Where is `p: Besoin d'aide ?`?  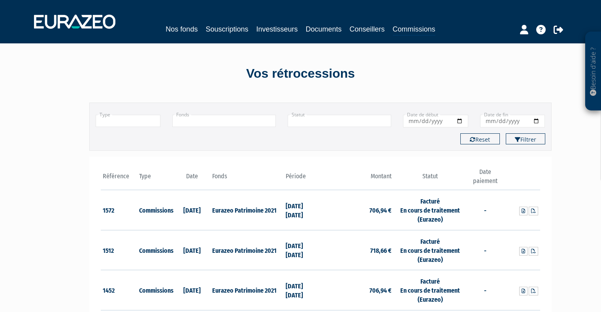 p: Besoin d'aide ? is located at coordinates (593, 71).